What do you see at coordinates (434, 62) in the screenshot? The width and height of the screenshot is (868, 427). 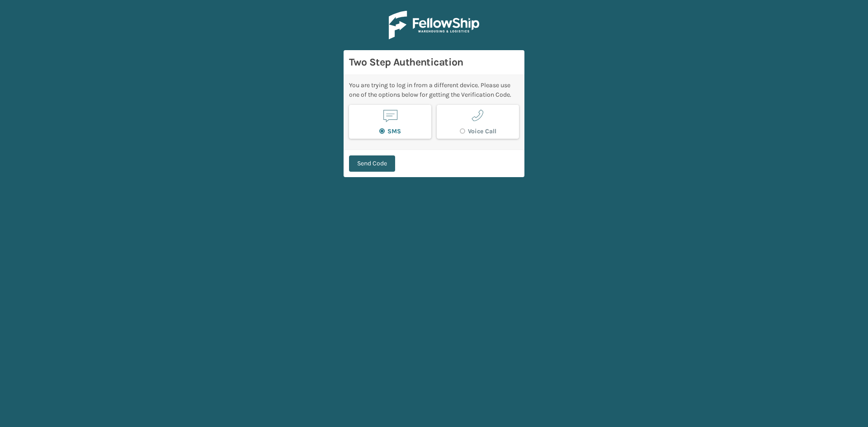 I see `h3: Two Step Authentication` at bounding box center [434, 62].